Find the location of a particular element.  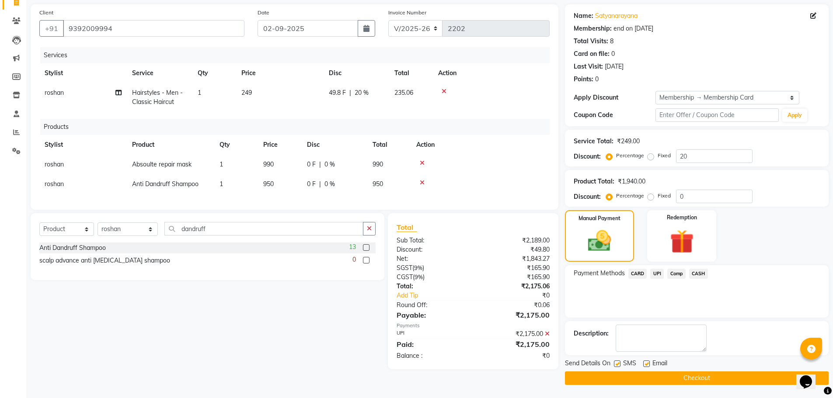

img: _cash.svg is located at coordinates (599, 241).